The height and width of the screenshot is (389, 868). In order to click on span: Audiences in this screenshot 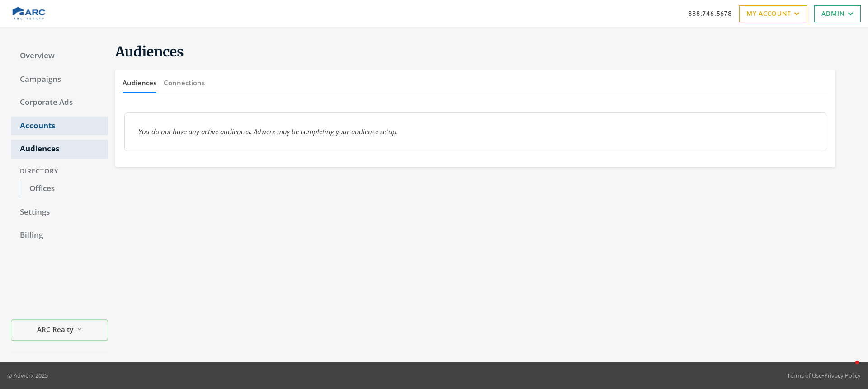, I will do `click(150, 52)`.